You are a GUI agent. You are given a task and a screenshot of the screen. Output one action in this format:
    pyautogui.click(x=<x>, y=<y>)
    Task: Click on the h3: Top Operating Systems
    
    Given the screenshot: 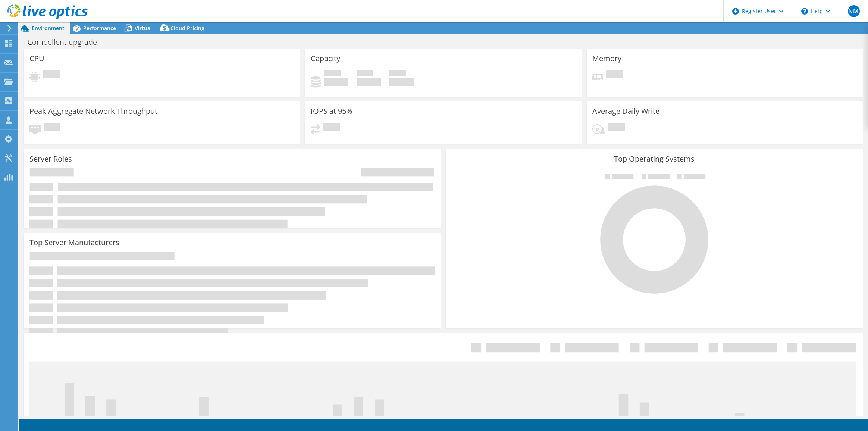 What is the action you would take?
    pyautogui.click(x=654, y=159)
    